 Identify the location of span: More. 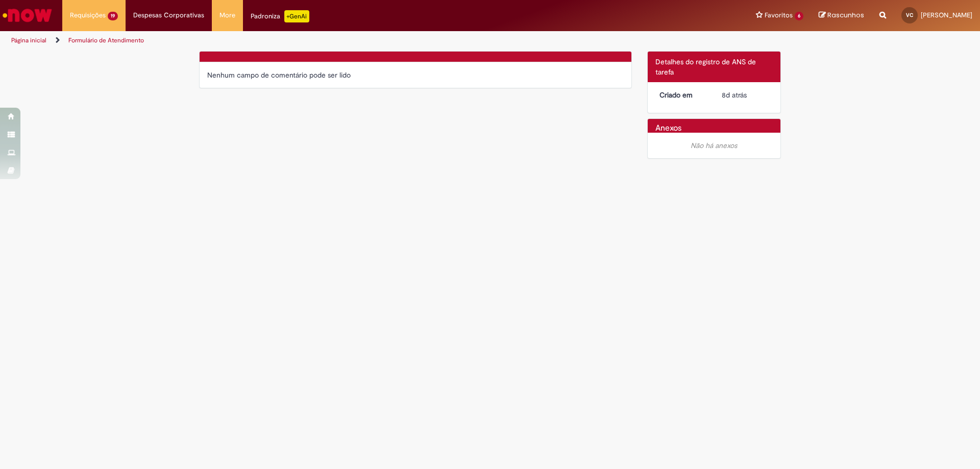
(227, 15).